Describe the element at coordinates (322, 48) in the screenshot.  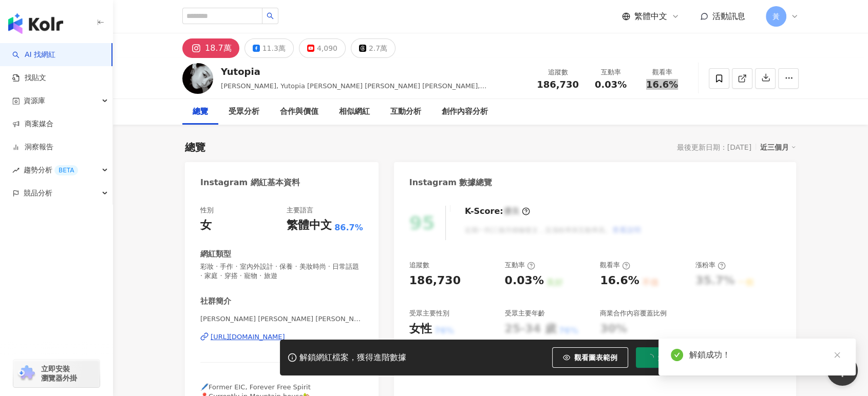
I see `button: 4,090` at that location.